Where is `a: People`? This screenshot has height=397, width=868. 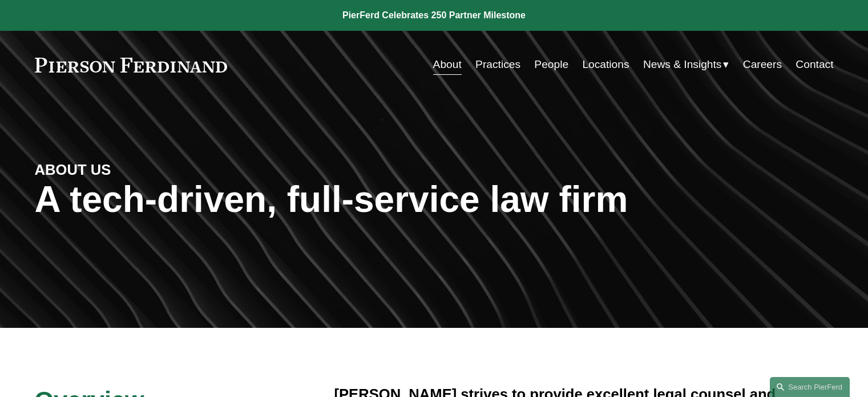 a: People is located at coordinates (552, 65).